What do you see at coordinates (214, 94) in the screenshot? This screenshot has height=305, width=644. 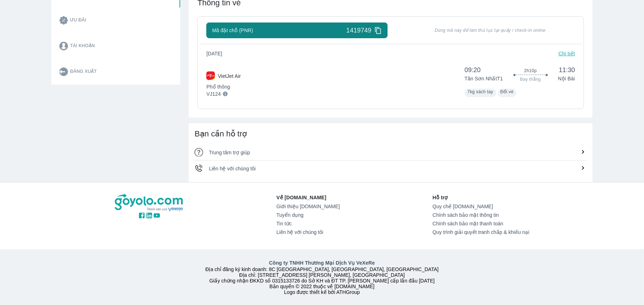 I see `p: VJ124` at bounding box center [214, 94].